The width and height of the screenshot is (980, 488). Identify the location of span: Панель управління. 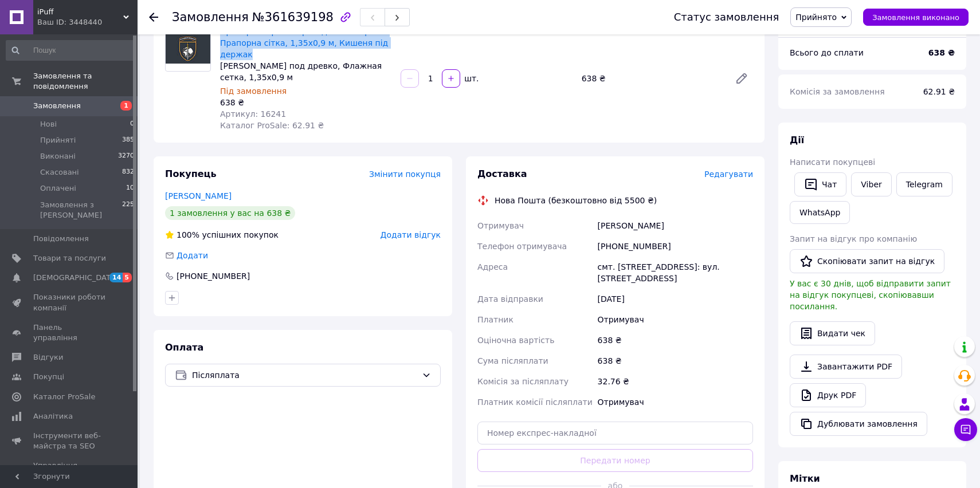
(70, 332).